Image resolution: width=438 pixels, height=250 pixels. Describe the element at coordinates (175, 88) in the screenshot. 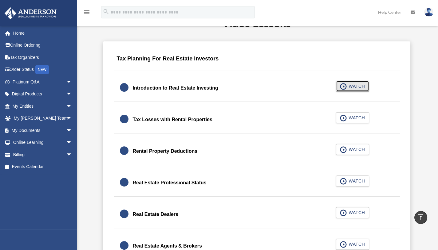

I see `div: Introduction to Real Estate Investing` at that location.